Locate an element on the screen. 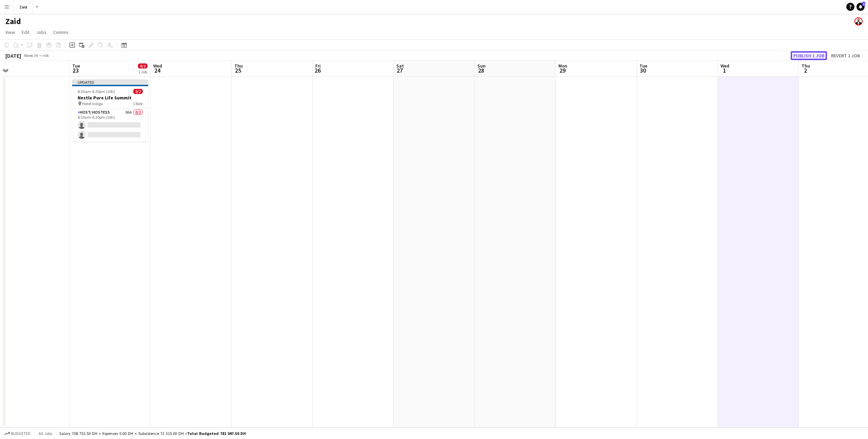 The height and width of the screenshot is (439, 868). button: Publish 1 job is located at coordinates (809, 55).